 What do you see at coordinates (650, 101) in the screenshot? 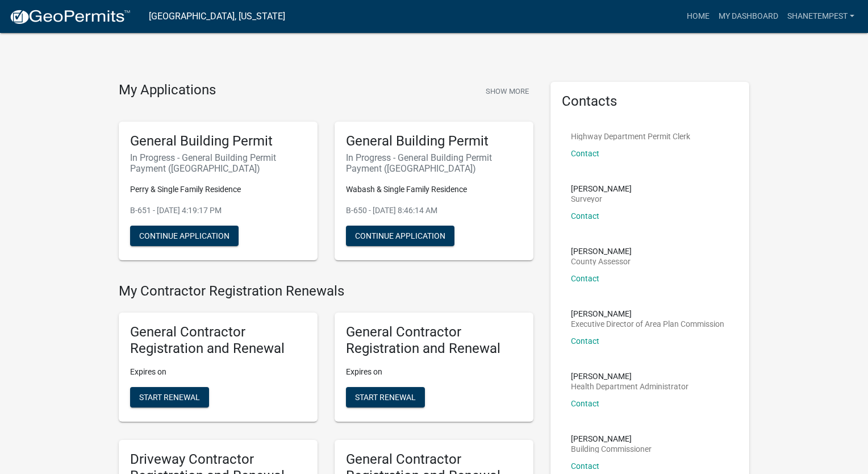
I see `h5: Contacts` at bounding box center [650, 101].